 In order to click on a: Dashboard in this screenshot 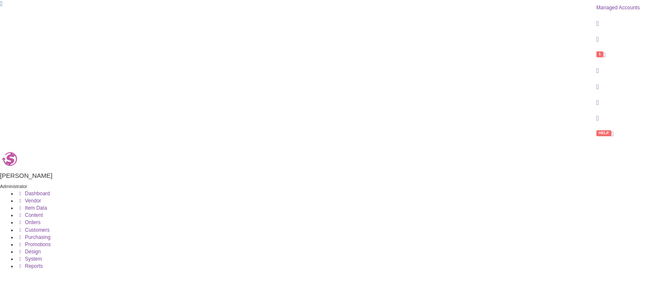, I will do `click(33, 194)`.